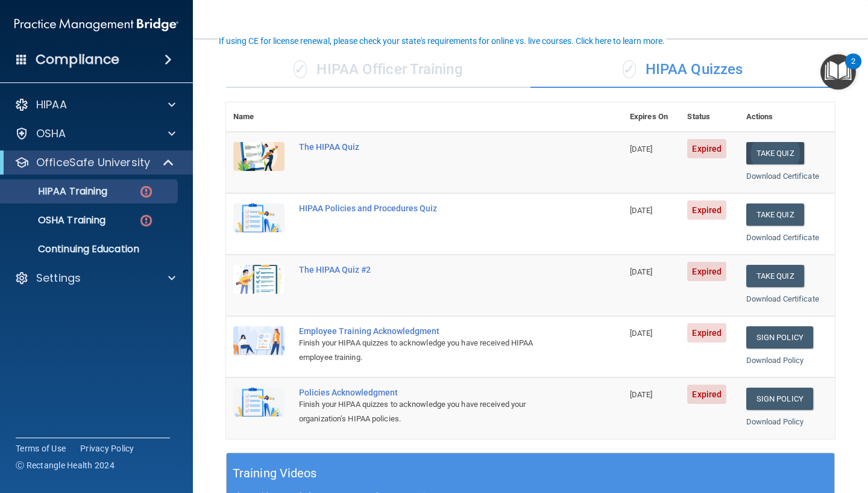  I want to click on p: Settings, so click(59, 278).